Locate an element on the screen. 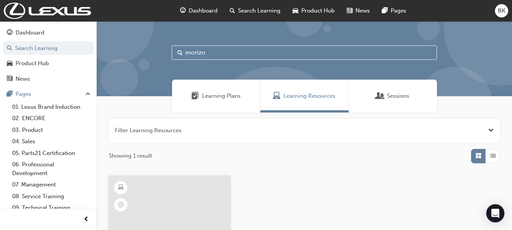 This screenshot has height=230, width=512. a: pages-iconPages is located at coordinates (394, 11).